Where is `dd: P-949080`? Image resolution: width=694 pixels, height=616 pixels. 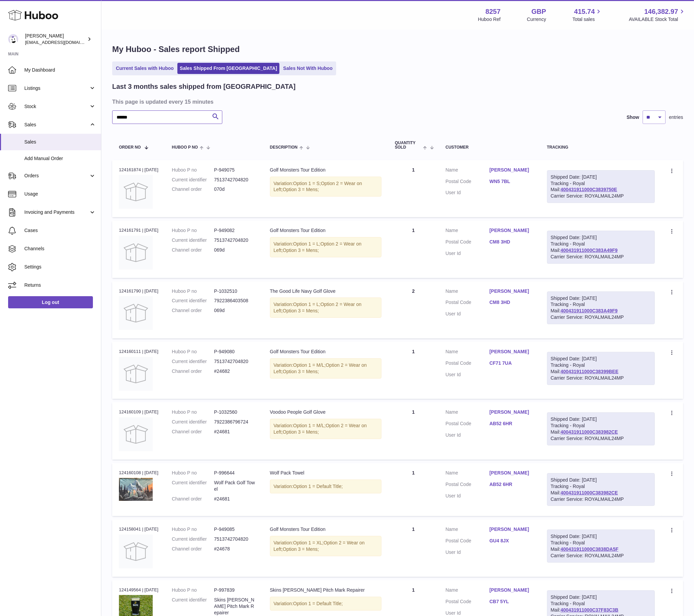 dd: P-949080 is located at coordinates (235, 351).